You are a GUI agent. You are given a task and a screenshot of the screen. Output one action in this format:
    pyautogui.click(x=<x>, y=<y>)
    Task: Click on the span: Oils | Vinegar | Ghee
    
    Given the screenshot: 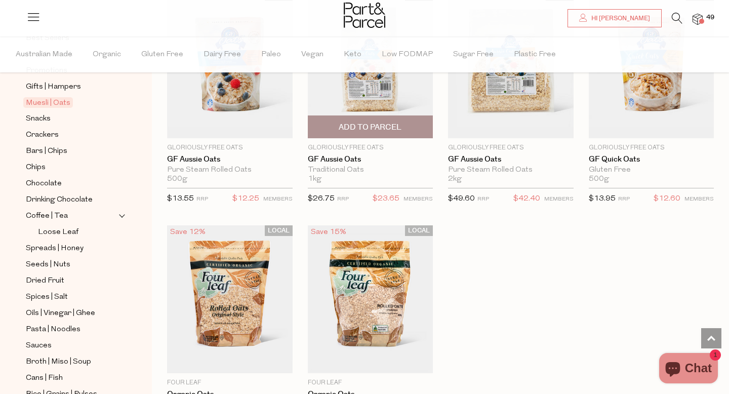 What is the action you would take?
    pyautogui.click(x=60, y=314)
    